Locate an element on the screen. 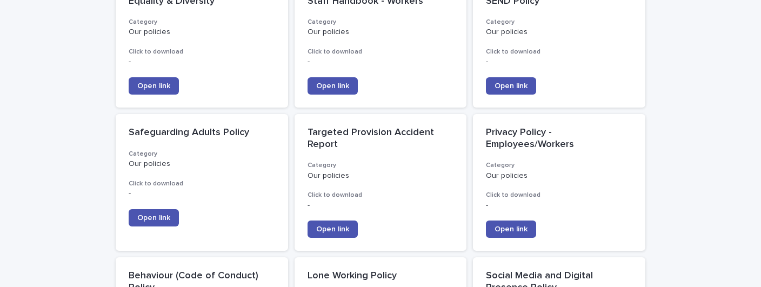 This screenshot has height=287, width=761. p: Targeted Provision Accident Report is located at coordinates (375, 138).